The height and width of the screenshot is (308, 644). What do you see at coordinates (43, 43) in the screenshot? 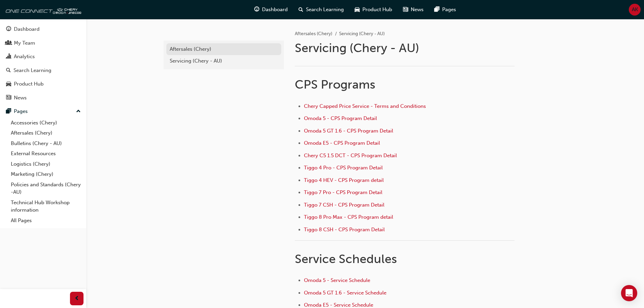
I see `a: My Team` at bounding box center [43, 43].